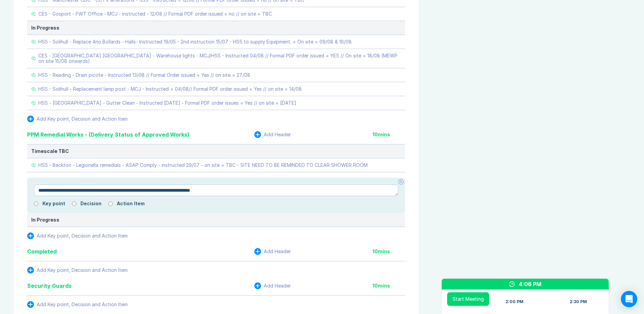 This screenshot has width=644, height=314. What do you see at coordinates (155, 14) in the screenshot?
I see `div: CES - Gosport - FWT Office - MCJ - instructed - 12/08 // Formal PDF order issued = no // on site ...` at bounding box center [155, 14].